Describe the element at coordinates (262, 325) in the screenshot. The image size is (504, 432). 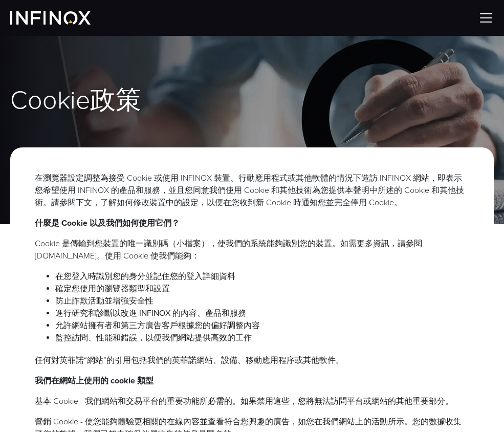
I see `li: 允許網站擁有者和第三方廣告客戶根據您的偏好調整內容` at that location.